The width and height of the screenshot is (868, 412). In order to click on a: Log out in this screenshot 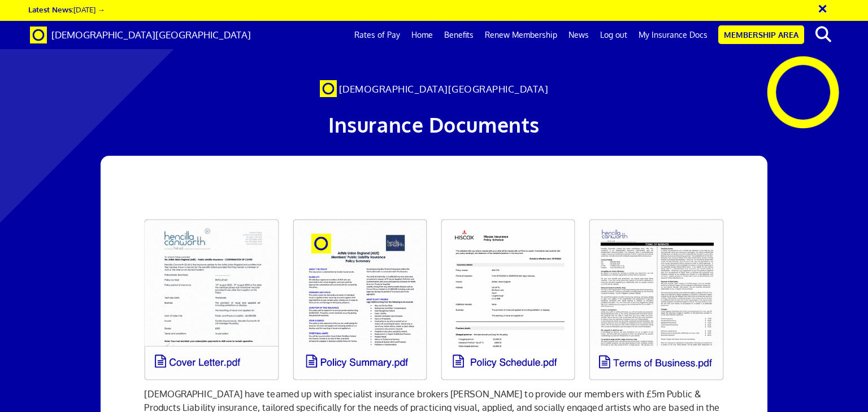, I will do `click(613, 35)`.